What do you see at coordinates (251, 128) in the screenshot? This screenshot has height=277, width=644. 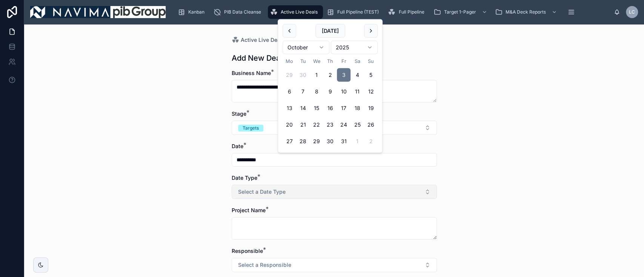 I see `div: Targets` at bounding box center [251, 128].